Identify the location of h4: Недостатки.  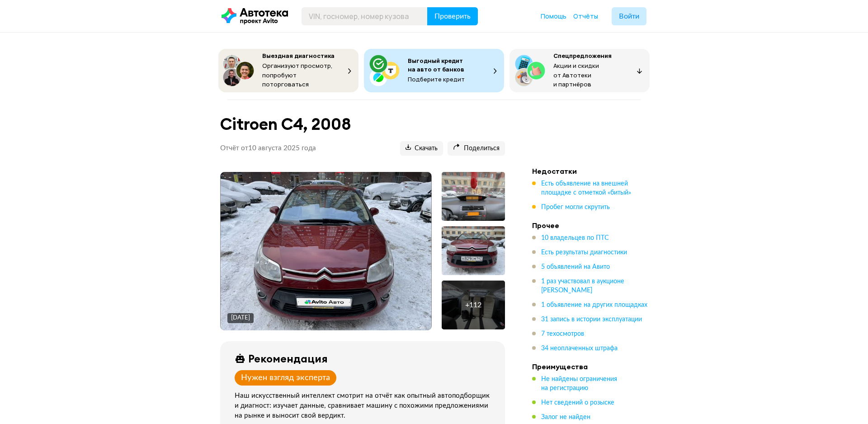
(595, 171).